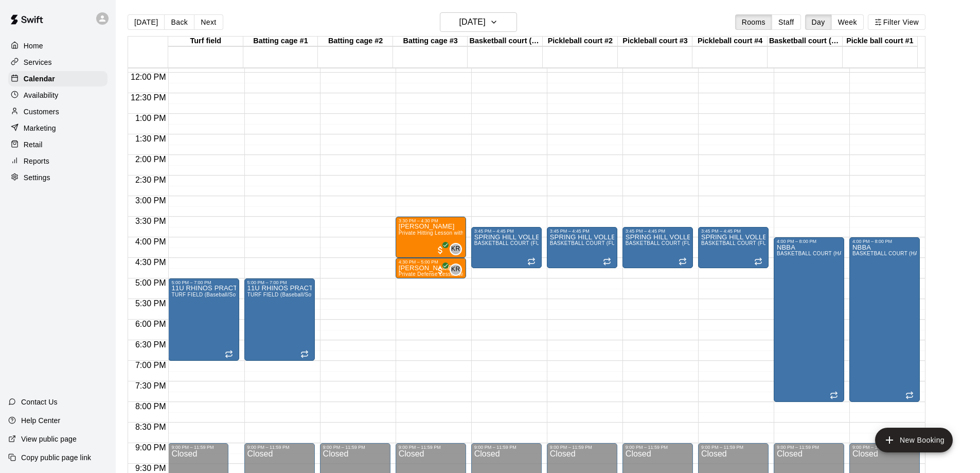 This screenshot has width=980, height=473. What do you see at coordinates (33, 145) in the screenshot?
I see `p: Retail` at bounding box center [33, 145].